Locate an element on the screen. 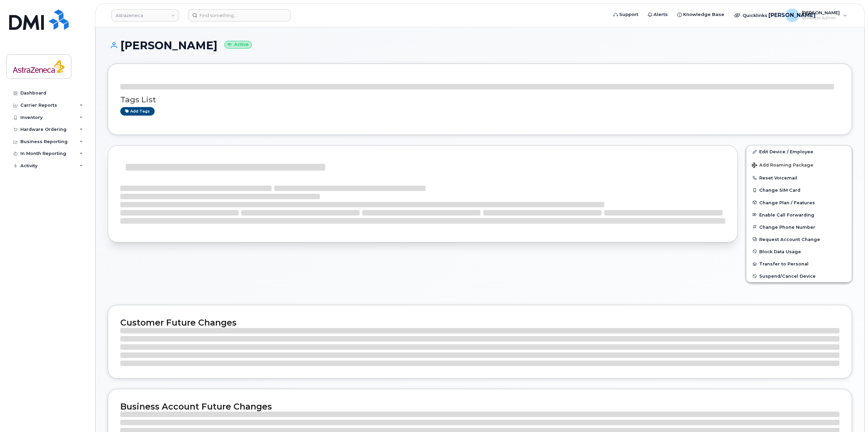 The image size is (868, 432). button: Suspend/Cancel Device is located at coordinates (799, 276).